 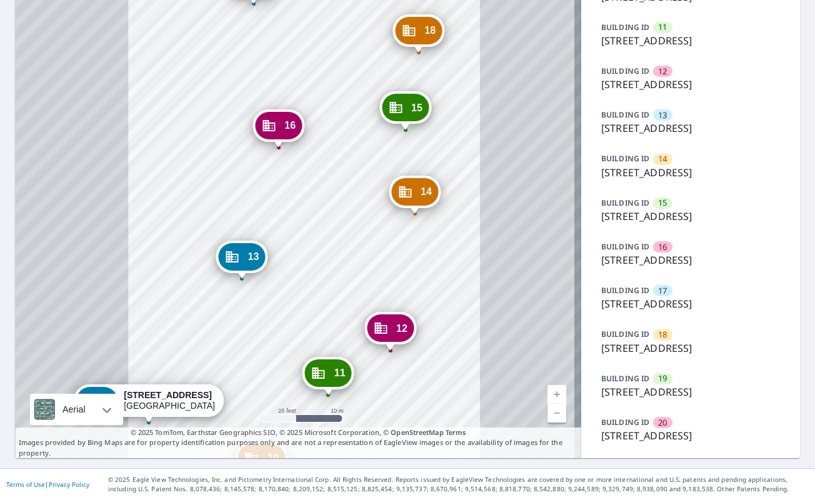 I want to click on div: Dropped pin, building 14, Commercial property, 17 Harbour Green Dr Key Largo, FL 33037, so click(x=414, y=195).